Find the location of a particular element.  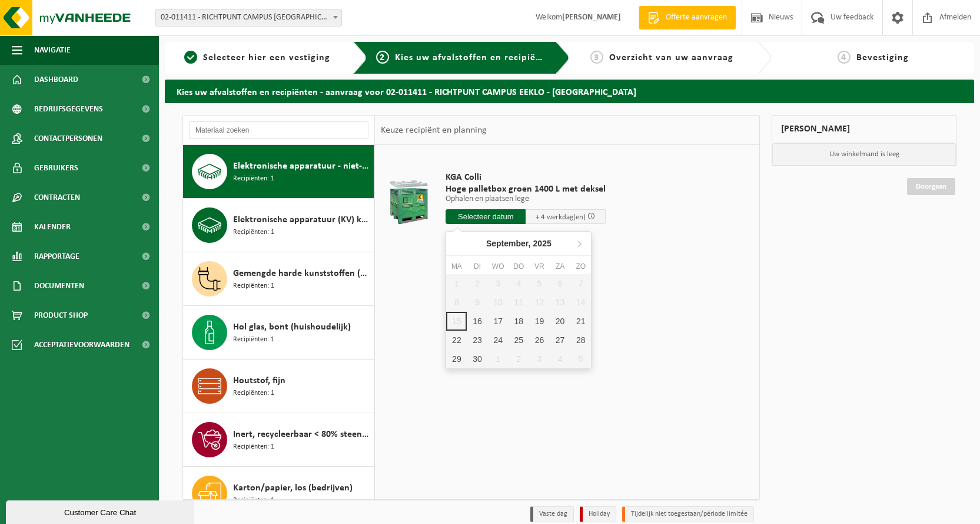

span: 1 is located at coordinates (191, 57).